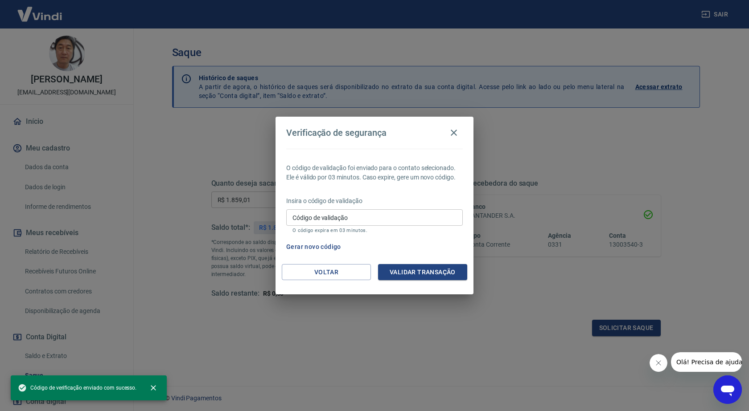  I want to click on p: Insira o código de validação, so click(374, 201).